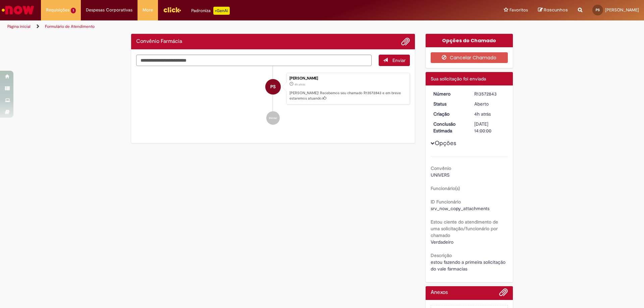 This screenshot has height=308, width=644. I want to click on div: Aberto, so click(490, 104).